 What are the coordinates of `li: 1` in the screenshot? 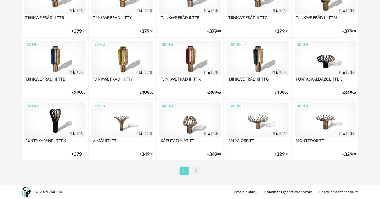 It's located at (184, 171).